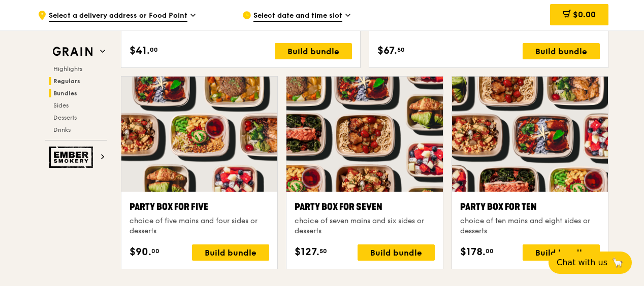  What do you see at coordinates (199, 207) in the screenshot?
I see `div: Party Box for Five` at bounding box center [199, 207].